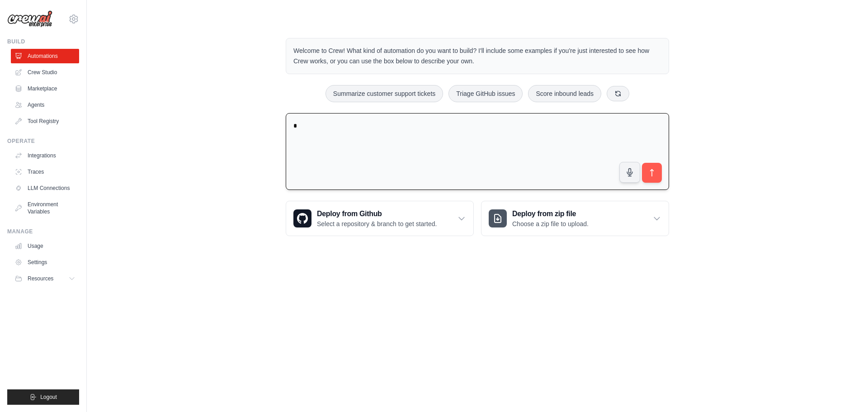 This screenshot has width=868, height=412. What do you see at coordinates (45, 89) in the screenshot?
I see `a: Marketplace` at bounding box center [45, 89].